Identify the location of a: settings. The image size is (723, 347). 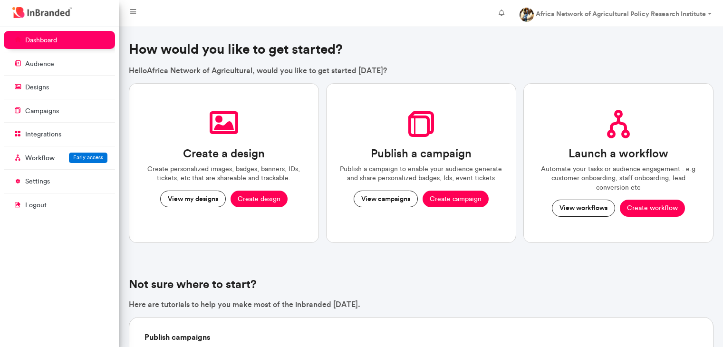
(59, 181).